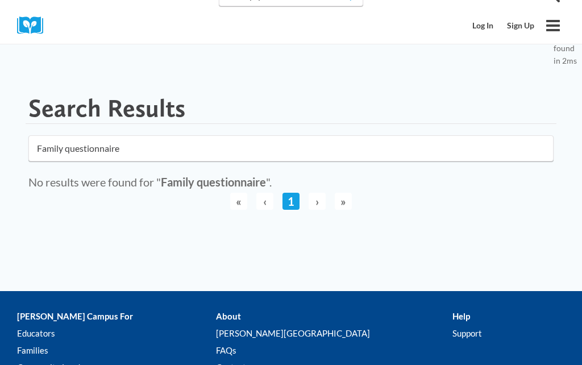 Image resolution: width=582 pixels, height=365 pixels. What do you see at coordinates (291, 182) in the screenshot?
I see `div: No results were found for " ".` at bounding box center [291, 182].